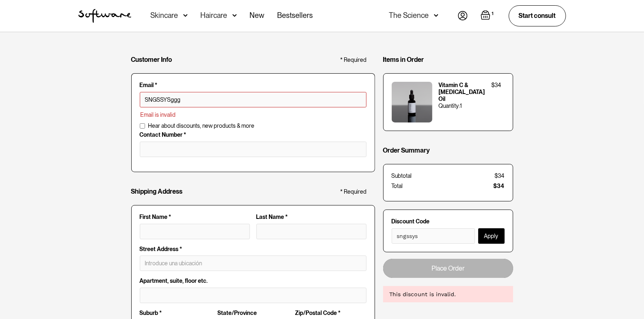 The height and width of the screenshot is (319, 644). I want to click on label: Street Address *, so click(253, 249).